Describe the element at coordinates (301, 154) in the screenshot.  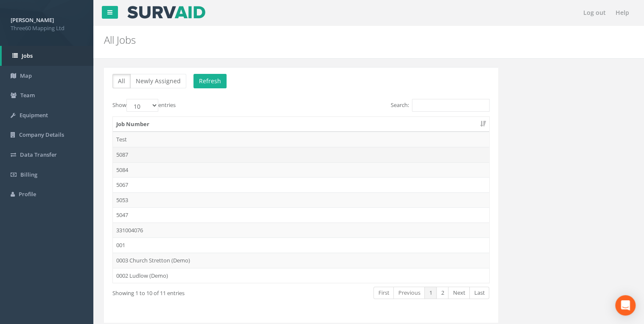
I see `td: 5087` at that location.